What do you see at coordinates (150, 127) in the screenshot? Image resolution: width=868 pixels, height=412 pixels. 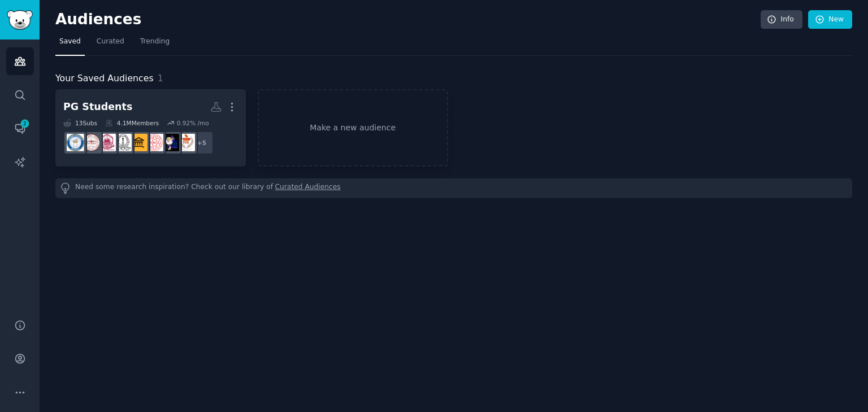 I see `a: PG Students13Subs4.1MMembers0.92% /mo+5manipalUCLNSUT_DelhiUniversityOfWarwickIIScAmritaUniversit...` at bounding box center [150, 127].